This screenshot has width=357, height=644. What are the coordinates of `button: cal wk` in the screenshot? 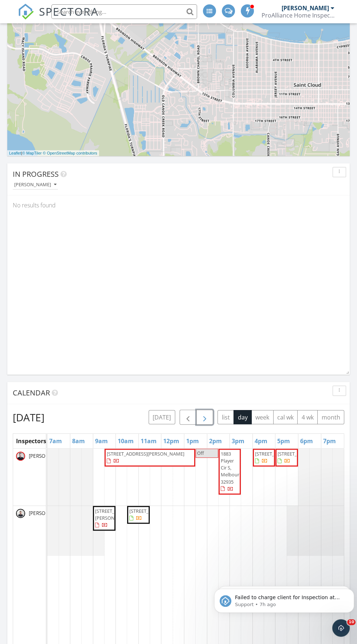 It's located at (285, 417).